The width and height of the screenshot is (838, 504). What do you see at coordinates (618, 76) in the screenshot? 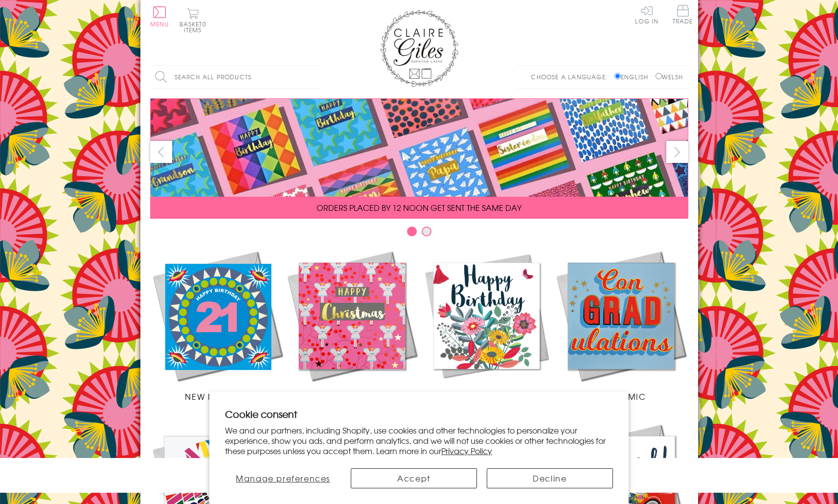
I see `input: English` at bounding box center [618, 76].